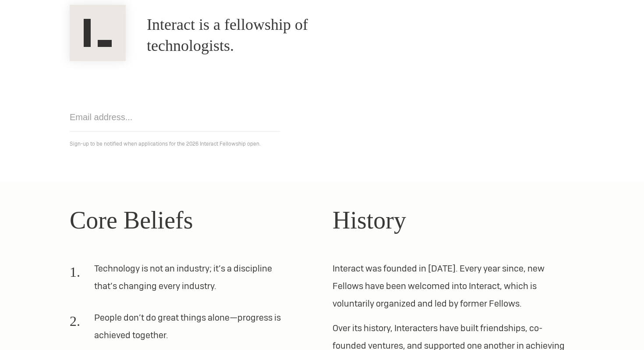  Describe the element at coordinates (265, 36) in the screenshot. I see `h1: Interact is a fellowship of technologists.` at that location.